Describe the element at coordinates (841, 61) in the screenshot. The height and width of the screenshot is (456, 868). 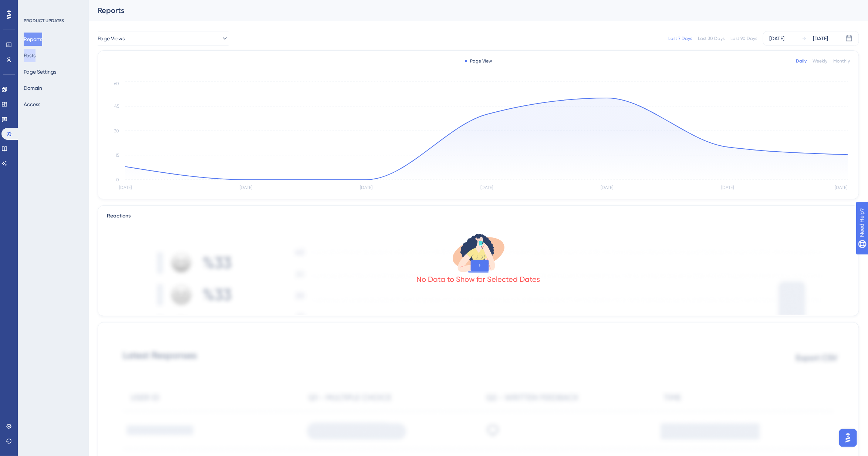
I see `div: Monthly` at that location.